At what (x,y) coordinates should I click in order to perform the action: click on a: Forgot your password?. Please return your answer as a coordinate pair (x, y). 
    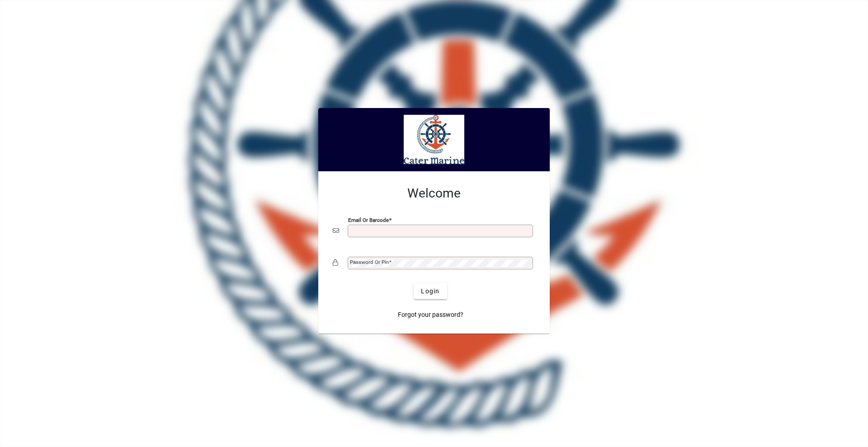
    Looking at the image, I should click on (430, 314).